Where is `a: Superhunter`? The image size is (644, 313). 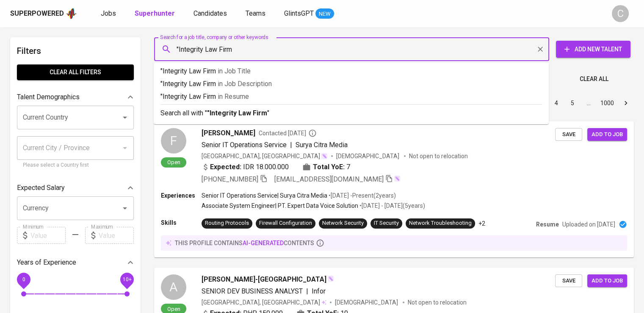 a: Superhunter is located at coordinates (156, 13).